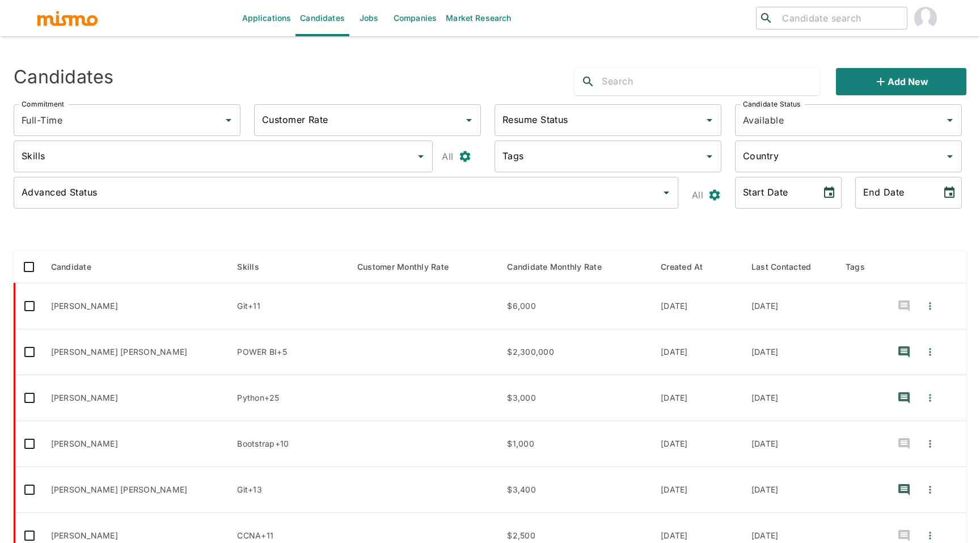 The image size is (980, 543). What do you see at coordinates (575, 444) in the screenshot?
I see `td: $1,000` at bounding box center [575, 444].